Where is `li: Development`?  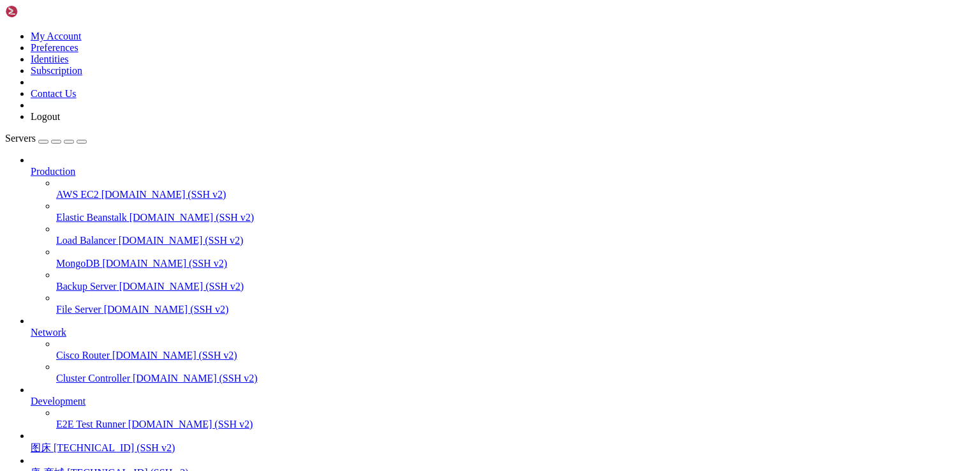 li: Development is located at coordinates (502, 407).